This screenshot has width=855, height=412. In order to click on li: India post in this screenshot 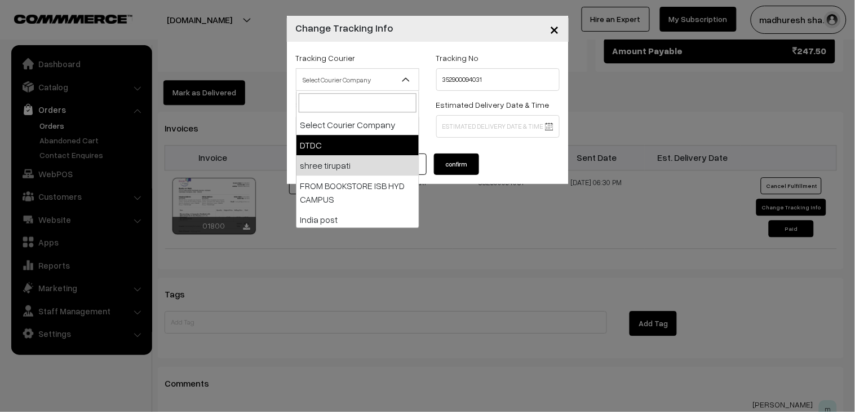, I will do `click(357, 219)`.